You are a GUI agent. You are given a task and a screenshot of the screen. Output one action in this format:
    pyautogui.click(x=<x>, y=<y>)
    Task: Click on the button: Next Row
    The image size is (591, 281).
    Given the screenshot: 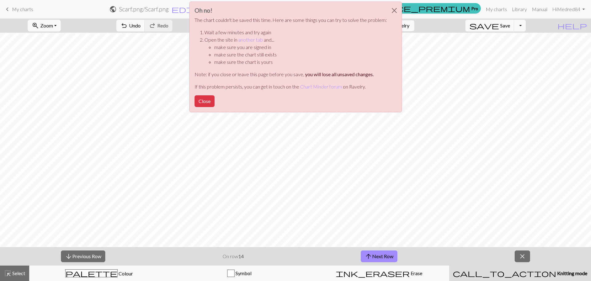 What is the action you would take?
    pyautogui.click(x=379, y=256)
    